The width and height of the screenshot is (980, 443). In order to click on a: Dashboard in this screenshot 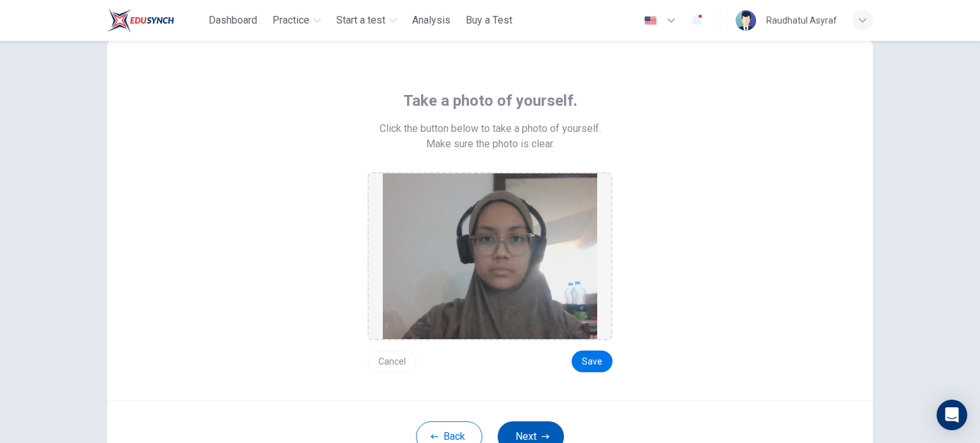, I will do `click(233, 20)`.